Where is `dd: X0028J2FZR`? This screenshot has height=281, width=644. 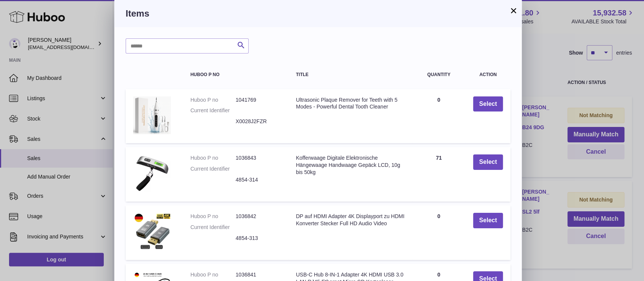
dd: X0028J2FZR is located at coordinates (258, 121).